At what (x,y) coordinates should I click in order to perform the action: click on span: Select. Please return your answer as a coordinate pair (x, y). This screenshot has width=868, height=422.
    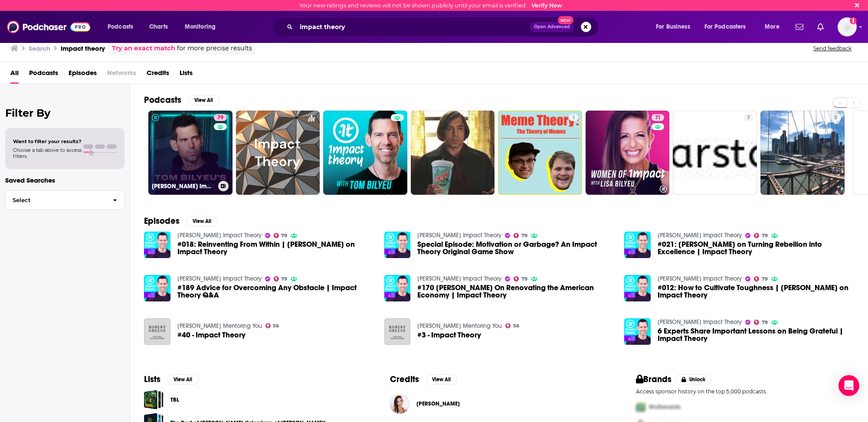
    Looking at the image, I should click on (56, 200).